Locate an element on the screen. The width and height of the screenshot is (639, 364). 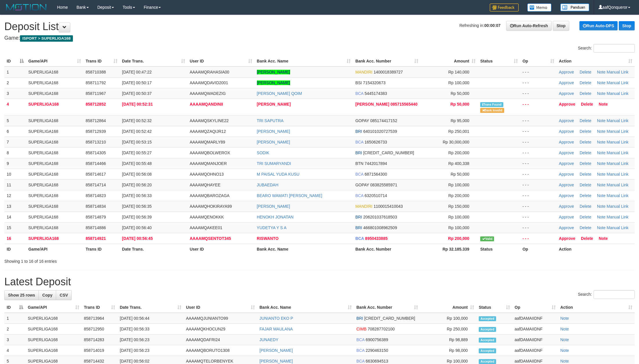
td: 5 is located at coordinates (15, 120).